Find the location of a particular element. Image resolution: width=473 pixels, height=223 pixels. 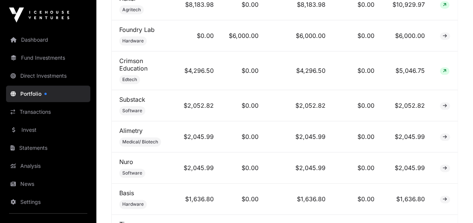

a: News is located at coordinates (48, 184).